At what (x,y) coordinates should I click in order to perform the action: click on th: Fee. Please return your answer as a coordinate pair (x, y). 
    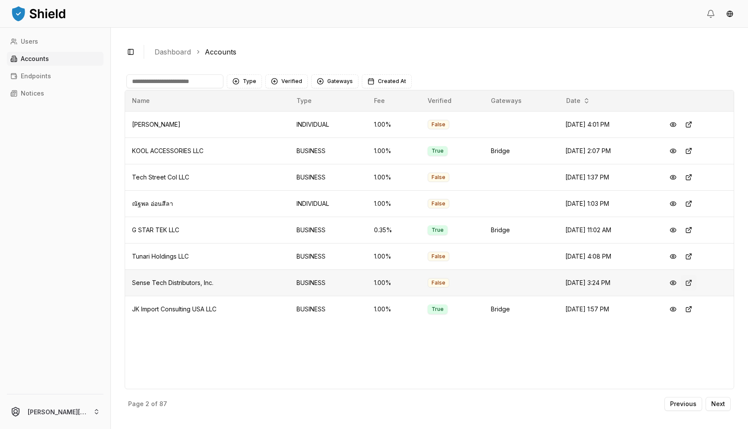
    Looking at the image, I should click on (394, 101).